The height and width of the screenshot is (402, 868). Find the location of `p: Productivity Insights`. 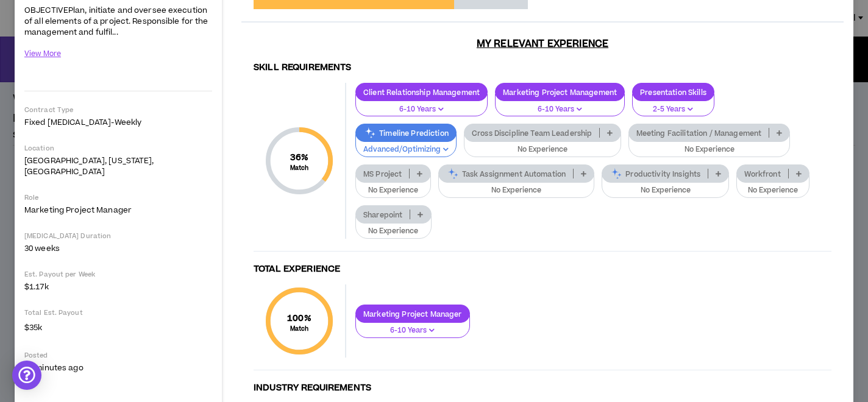

p: Productivity Insights is located at coordinates (655, 174).